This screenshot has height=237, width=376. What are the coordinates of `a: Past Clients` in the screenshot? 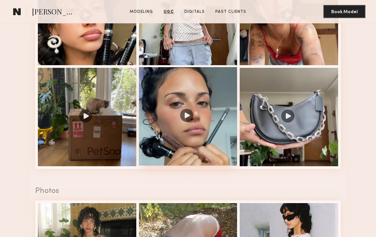 It's located at (231, 12).